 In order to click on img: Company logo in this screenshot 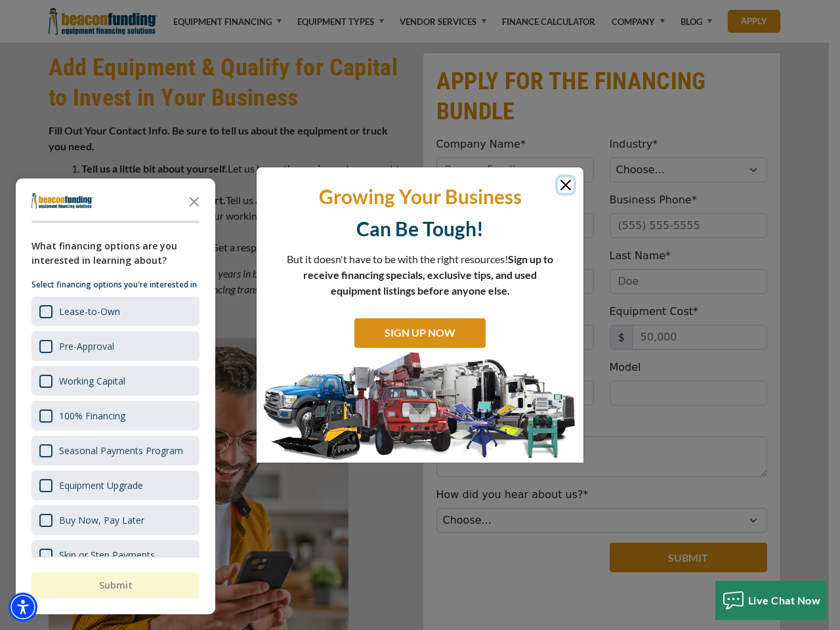, I will do `click(63, 201)`.